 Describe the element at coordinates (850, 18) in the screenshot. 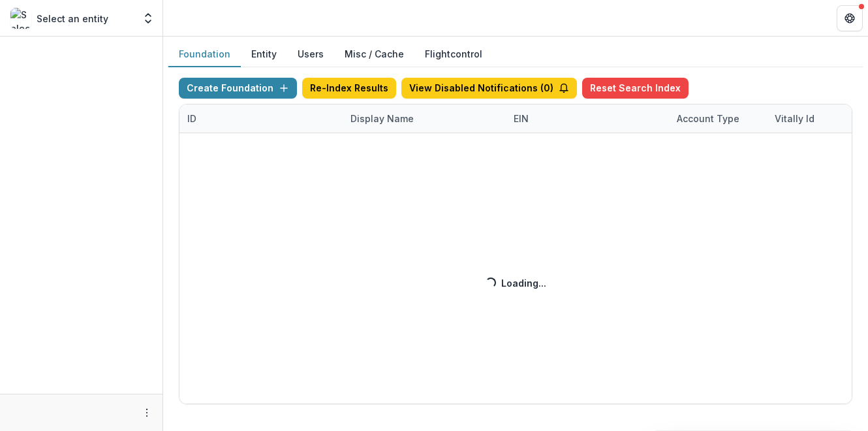

I see `button: Get Help` at that location.